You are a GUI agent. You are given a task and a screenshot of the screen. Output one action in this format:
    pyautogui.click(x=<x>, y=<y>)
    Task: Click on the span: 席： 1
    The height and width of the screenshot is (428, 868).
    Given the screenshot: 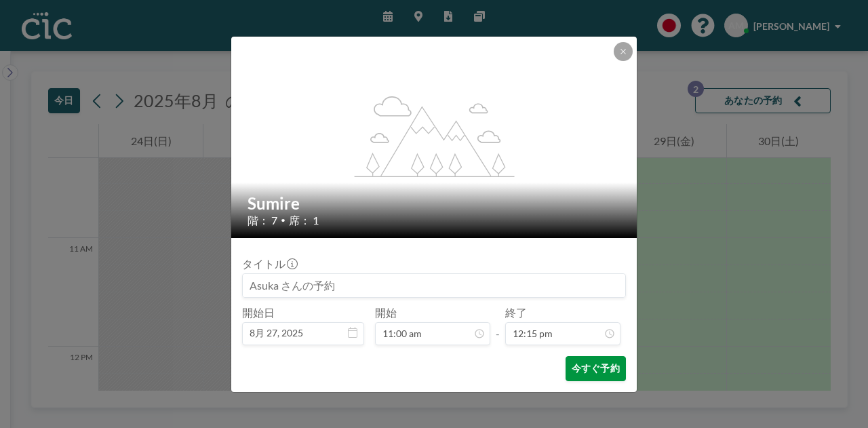 What is the action you would take?
    pyautogui.click(x=304, y=220)
    